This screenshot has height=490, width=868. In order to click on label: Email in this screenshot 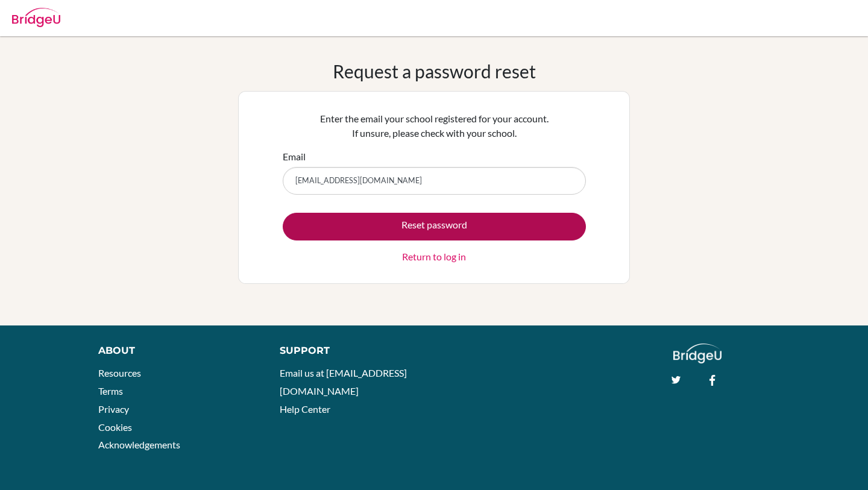, I will do `click(294, 157)`.